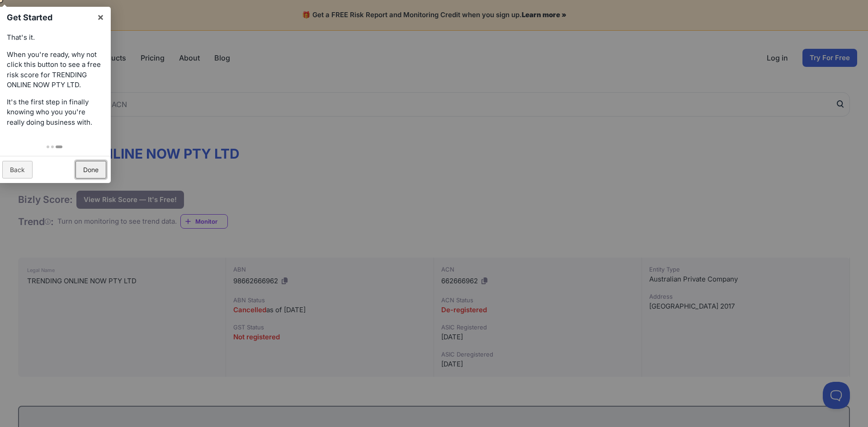  Describe the element at coordinates (54, 38) in the screenshot. I see `p: That's it.` at that location.